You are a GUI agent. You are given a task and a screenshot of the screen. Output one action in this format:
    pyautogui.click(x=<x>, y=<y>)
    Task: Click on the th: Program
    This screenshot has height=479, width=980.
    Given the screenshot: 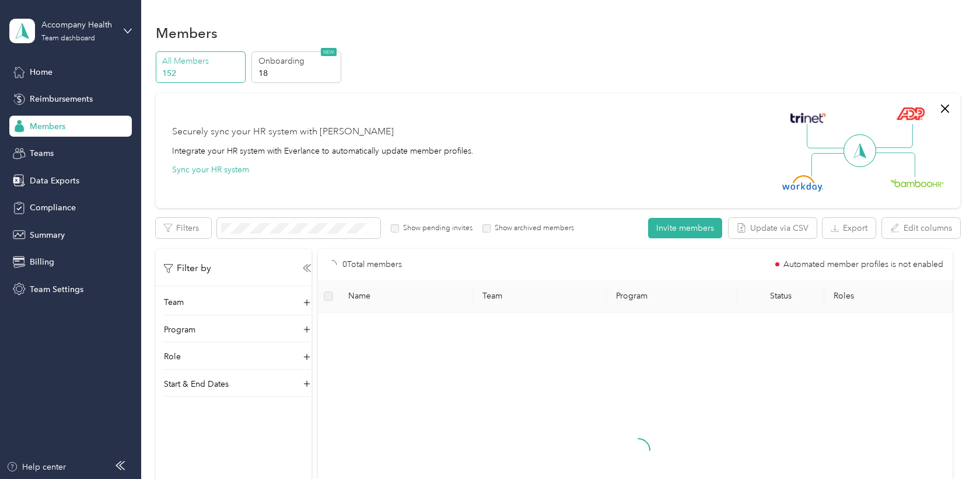 What is the action you would take?
    pyautogui.click(x=673, y=296)
    